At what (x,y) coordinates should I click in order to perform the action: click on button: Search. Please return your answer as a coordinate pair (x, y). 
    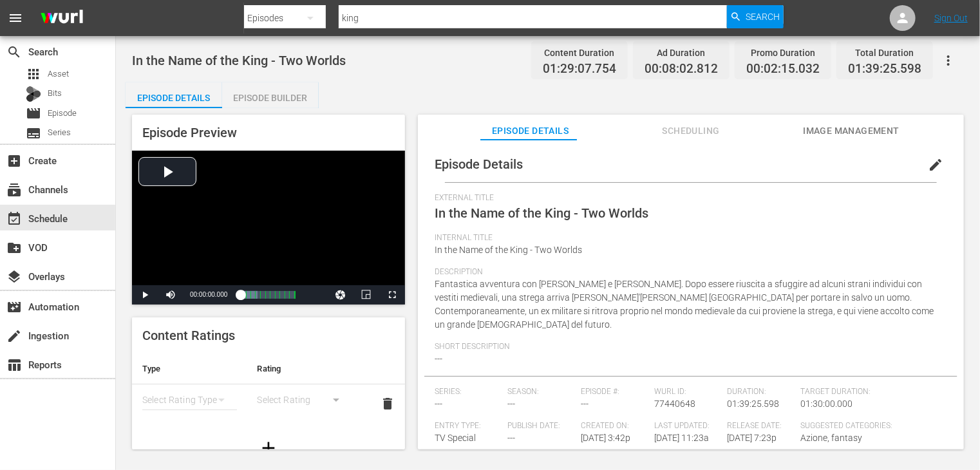
    Looking at the image, I should click on (756, 17).